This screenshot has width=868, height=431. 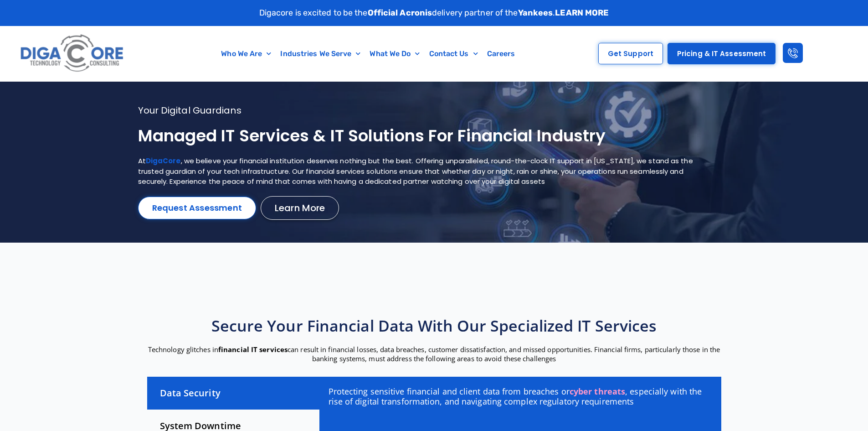 What do you see at coordinates (321, 53) in the screenshot?
I see `a: Industries We Serve` at bounding box center [321, 53].